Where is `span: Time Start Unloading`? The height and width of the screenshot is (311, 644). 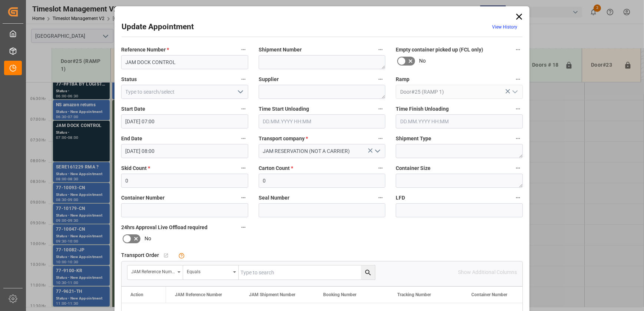 span: Time Start Unloading is located at coordinates (284, 109).